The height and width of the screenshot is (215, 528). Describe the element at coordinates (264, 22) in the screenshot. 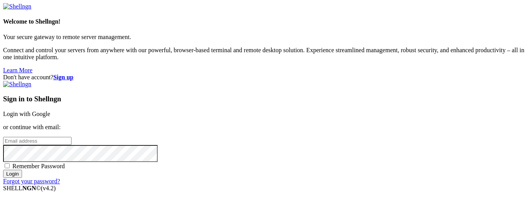

I see `h4: Welcome to Shellngn!` at that location.